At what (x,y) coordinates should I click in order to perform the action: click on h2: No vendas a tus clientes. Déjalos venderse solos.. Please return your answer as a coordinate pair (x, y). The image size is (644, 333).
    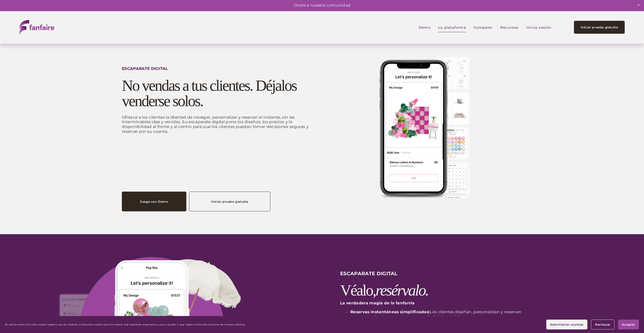
    Looking at the image, I should click on (221, 94).